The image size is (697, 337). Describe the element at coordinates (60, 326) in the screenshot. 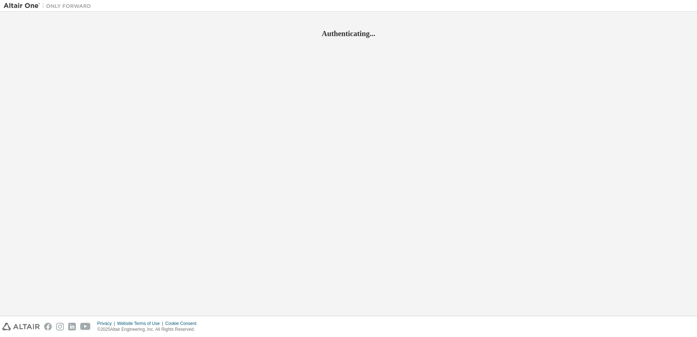

I see `img: instagram.svg` at that location.